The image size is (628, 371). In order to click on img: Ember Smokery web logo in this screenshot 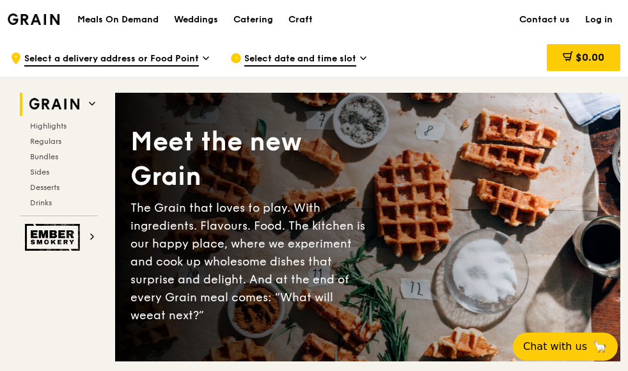, I will do `click(54, 237)`.